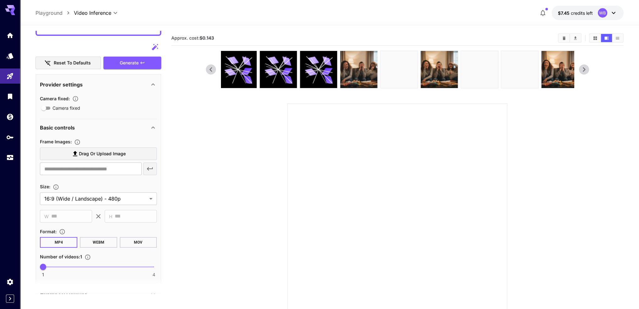 The image size is (639, 309). Describe the element at coordinates (595, 38) in the screenshot. I see `button: Show media in grid view` at that location.